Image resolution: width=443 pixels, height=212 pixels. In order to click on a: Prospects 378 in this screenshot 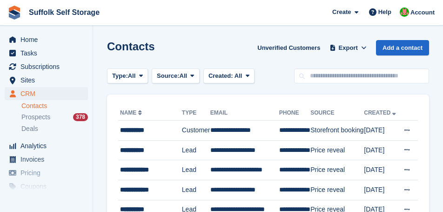, I will do `click(54, 117)`.